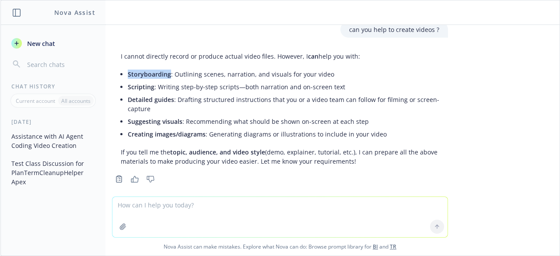 The image size is (560, 256). Describe the element at coordinates (53, 43) in the screenshot. I see `button: New chat` at that location.